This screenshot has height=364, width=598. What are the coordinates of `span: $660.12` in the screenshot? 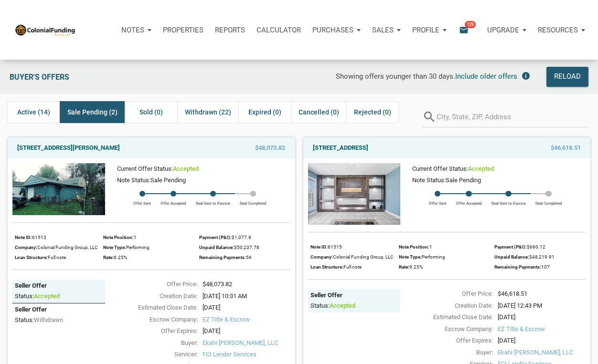 It's located at (536, 246).